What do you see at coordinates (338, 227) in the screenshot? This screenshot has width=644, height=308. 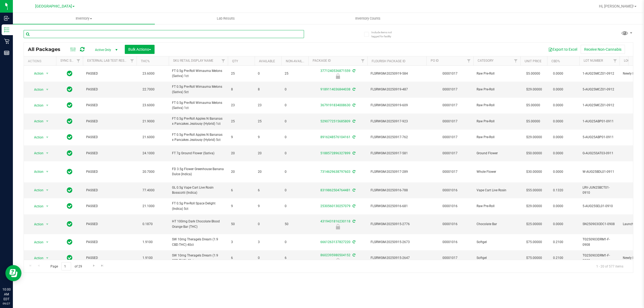 I see `div: Launch Hold` at bounding box center [338, 227].